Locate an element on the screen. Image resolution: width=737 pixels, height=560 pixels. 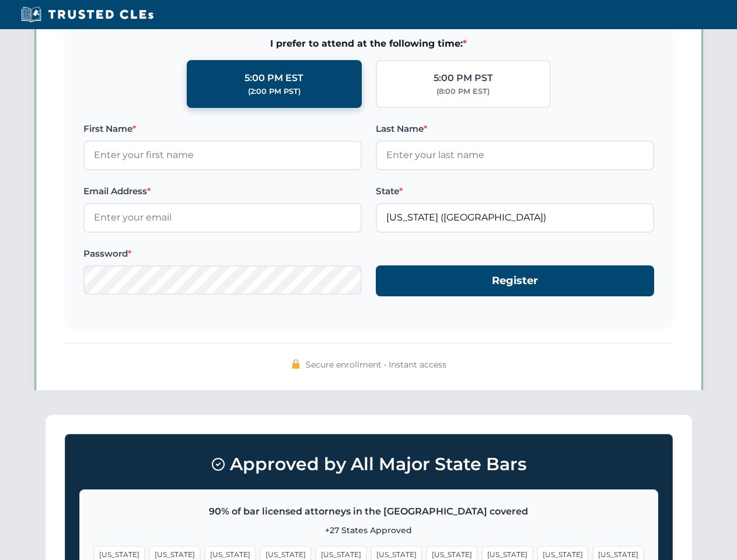
div: (8:00 PM EST) is located at coordinates (462, 91).